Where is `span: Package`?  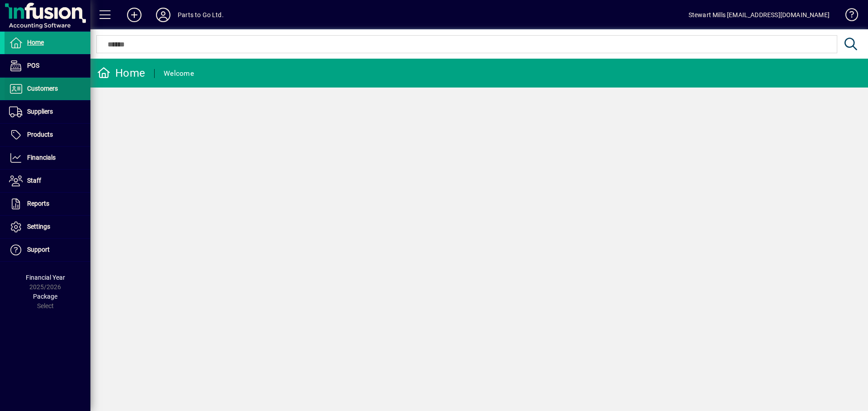 span: Package is located at coordinates (45, 297).